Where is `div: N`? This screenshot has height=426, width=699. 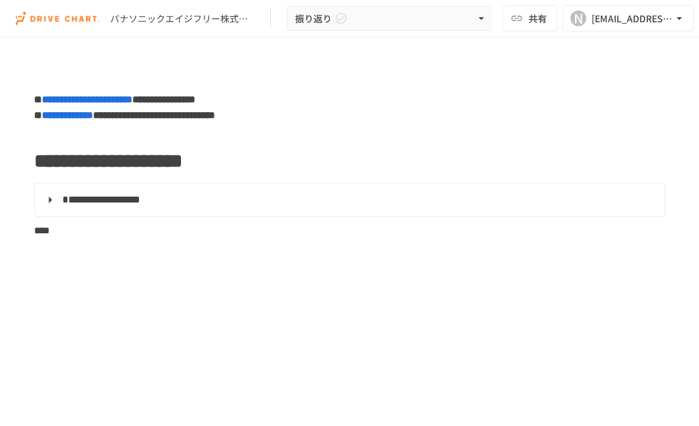
div: N is located at coordinates (578, 18).